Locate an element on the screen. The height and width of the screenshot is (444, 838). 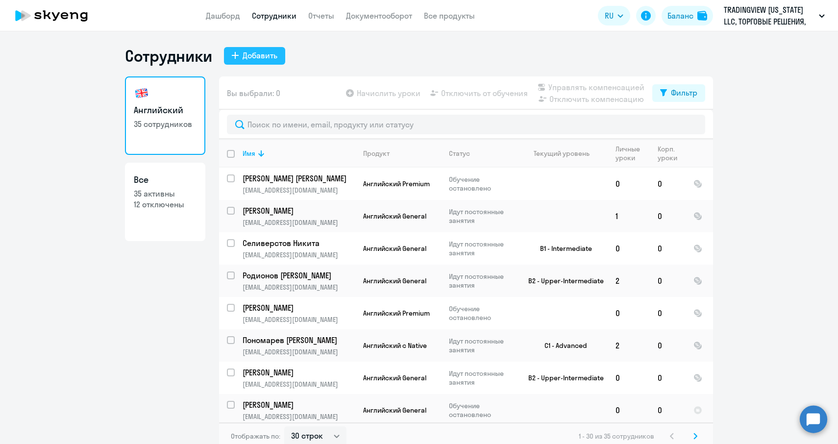
input: Поиск по имени, email, продукту или статусу is located at coordinates (466, 124).